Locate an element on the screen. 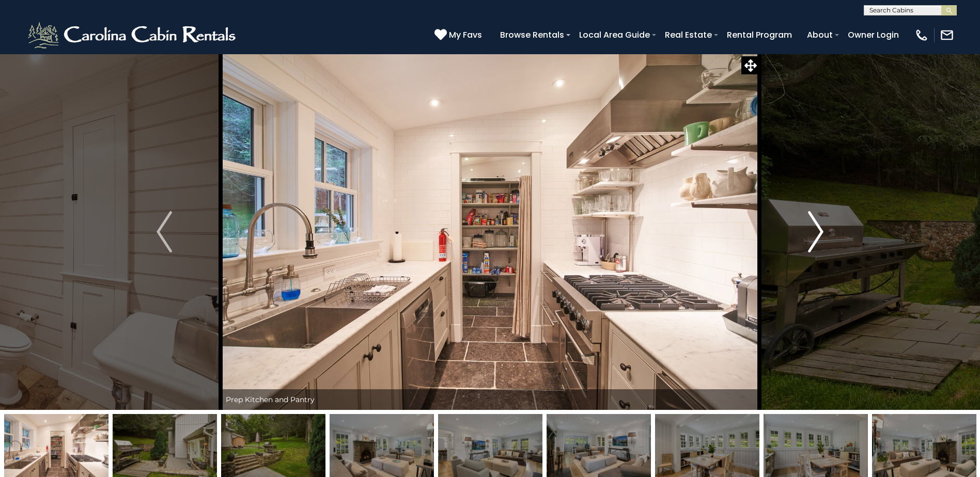 The image size is (980, 477). img: White-1-2.png is located at coordinates (133, 35).